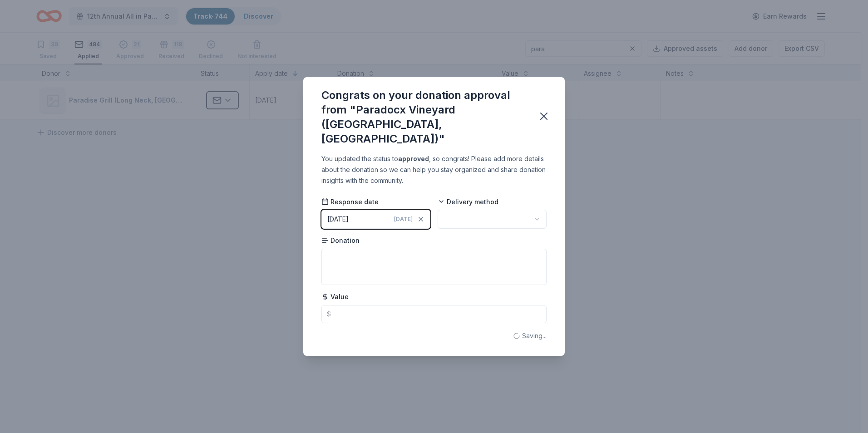 The width and height of the screenshot is (868, 433). Describe the element at coordinates (468, 202) in the screenshot. I see `span: Delivery method` at that location.